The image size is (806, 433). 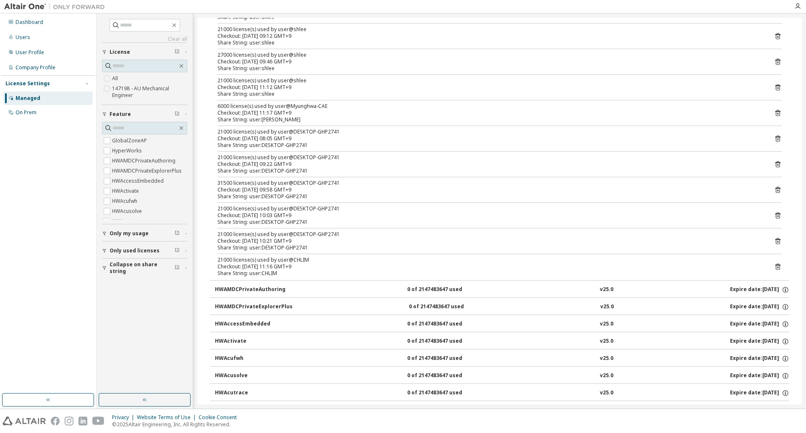 What do you see at coordinates (253, 290) in the screenshot?
I see `div: HWAMDCPrivateAuthoring` at bounding box center [253, 290].